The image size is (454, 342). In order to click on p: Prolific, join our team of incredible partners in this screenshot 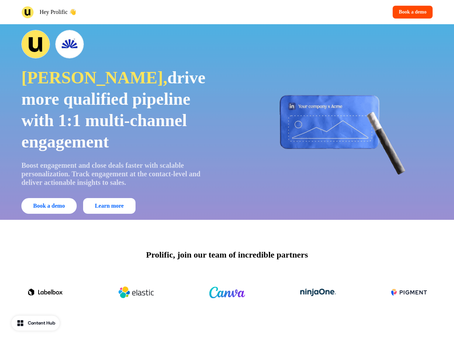, I will do `click(227, 255)`.